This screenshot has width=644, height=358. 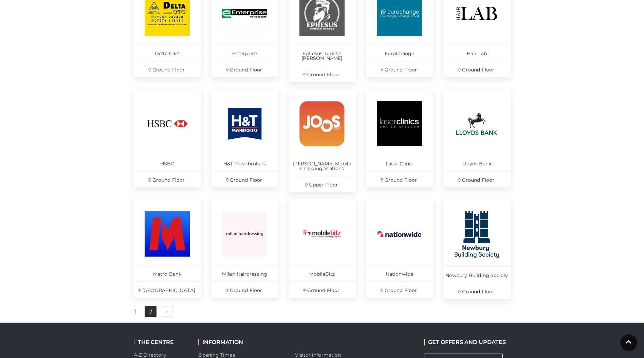 I want to click on p: Lloyds Bank, so click(x=477, y=163).